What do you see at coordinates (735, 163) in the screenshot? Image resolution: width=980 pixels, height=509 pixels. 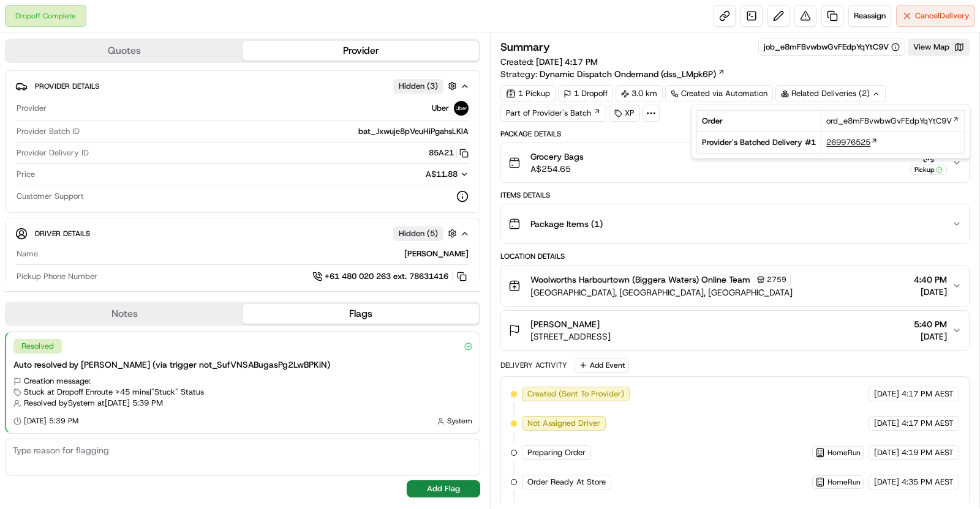 I see `button: Grocery BagsA$254.65Pickup` at bounding box center [735, 163].